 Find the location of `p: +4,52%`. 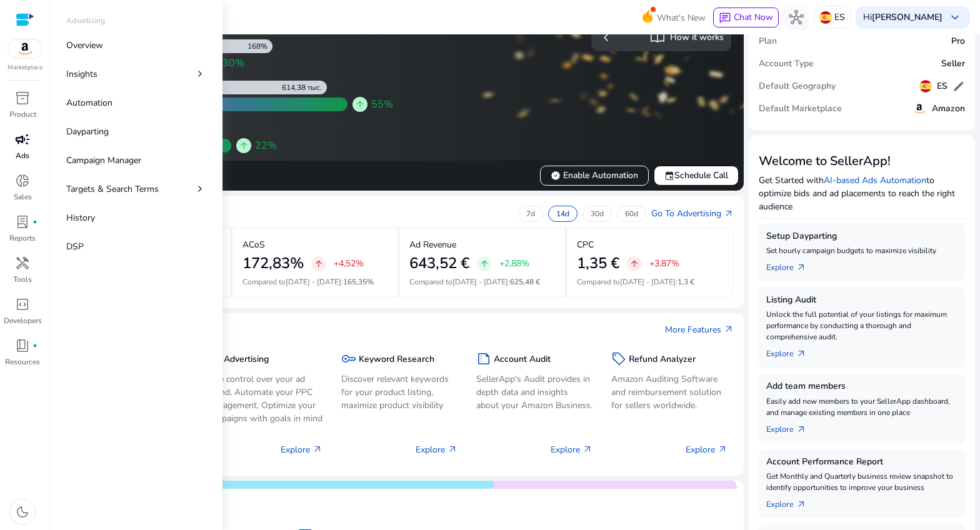

p: +4,52% is located at coordinates (349, 264).